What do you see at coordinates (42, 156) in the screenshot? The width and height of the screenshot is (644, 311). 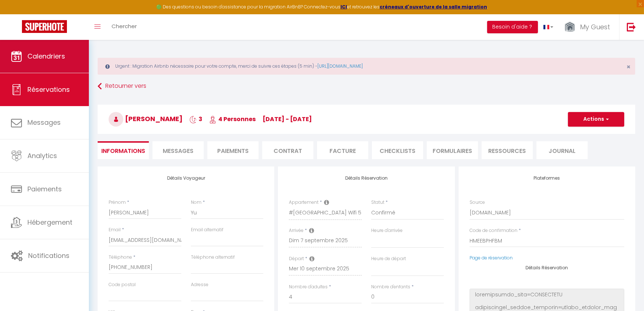 I see `span: Analytics` at bounding box center [42, 156].